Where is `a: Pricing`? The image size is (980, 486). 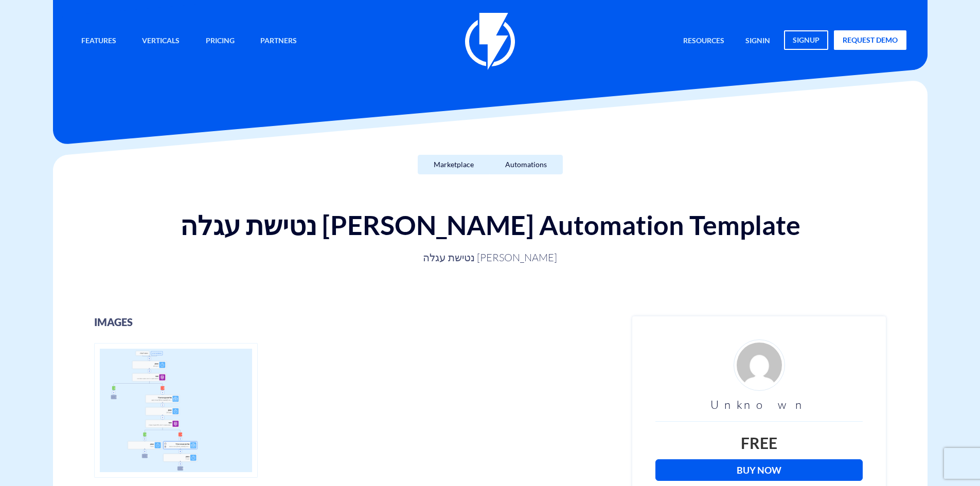
a: Pricing is located at coordinates (220, 41).